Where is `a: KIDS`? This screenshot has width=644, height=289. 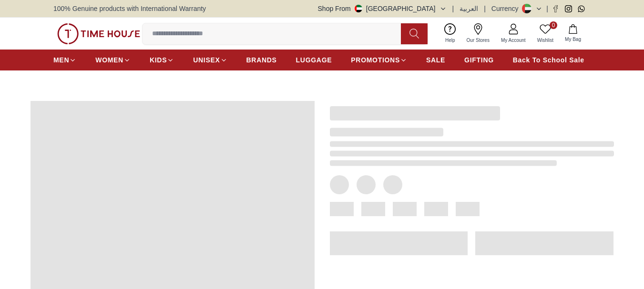 a: KIDS is located at coordinates (162, 60).